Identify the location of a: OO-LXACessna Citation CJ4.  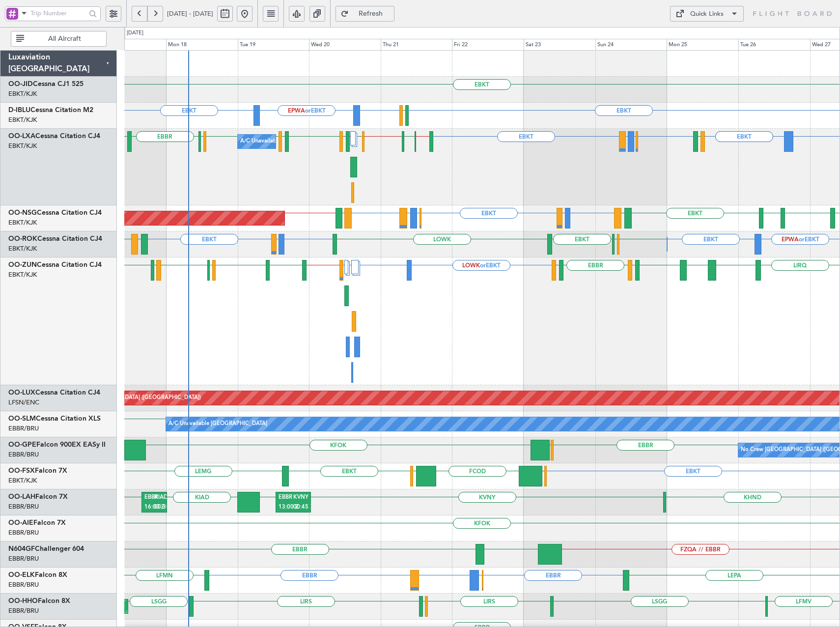
(54, 136).